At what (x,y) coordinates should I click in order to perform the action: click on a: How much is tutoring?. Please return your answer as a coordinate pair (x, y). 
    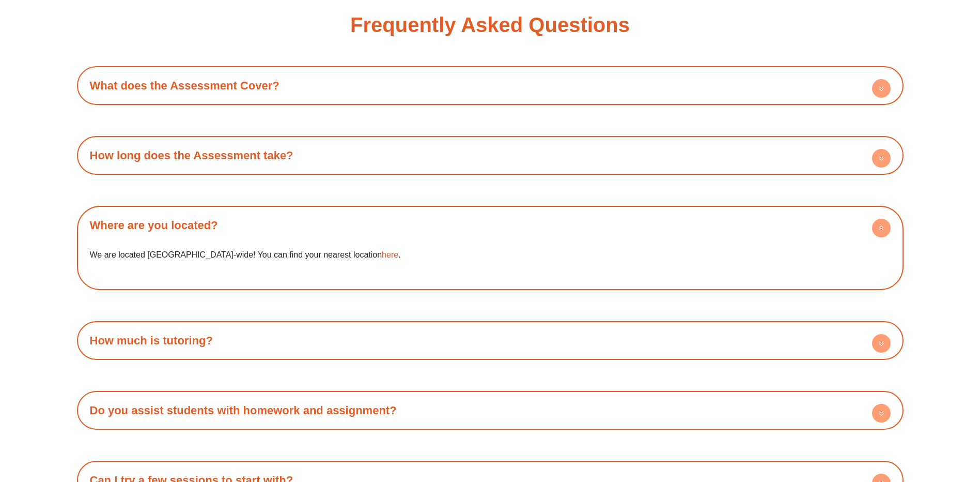
    Looking at the image, I should click on (152, 340).